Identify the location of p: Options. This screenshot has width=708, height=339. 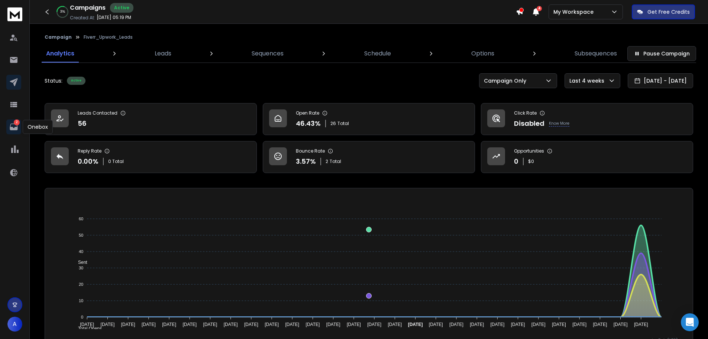
(483, 54).